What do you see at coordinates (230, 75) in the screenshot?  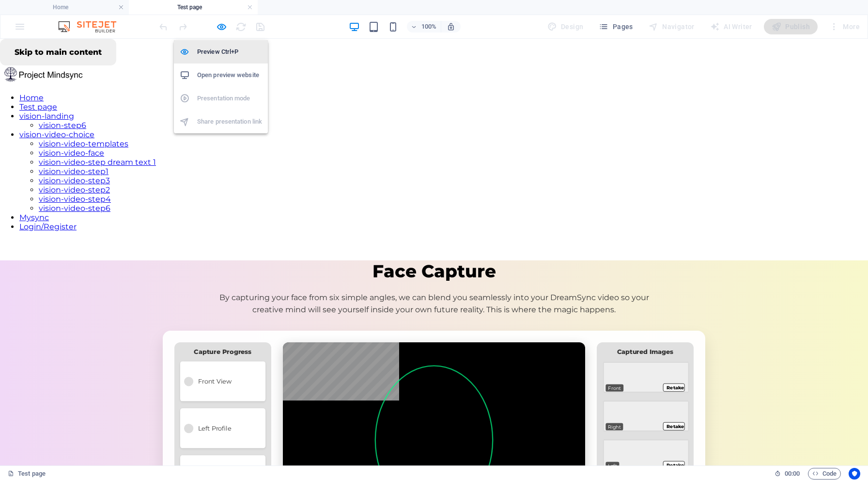 I see `h6: Open preview website` at bounding box center [230, 75].